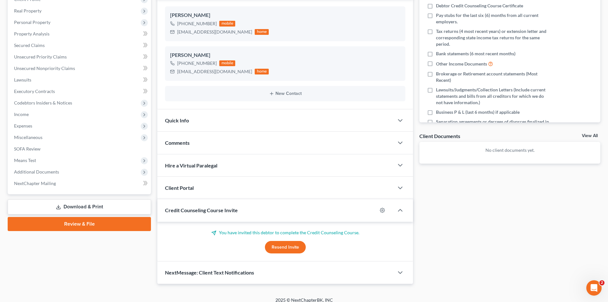 The height and width of the screenshot is (302, 608). Describe the element at coordinates (43, 102) in the screenshot. I see `span: Codebtors Insiders & Notices` at that location.